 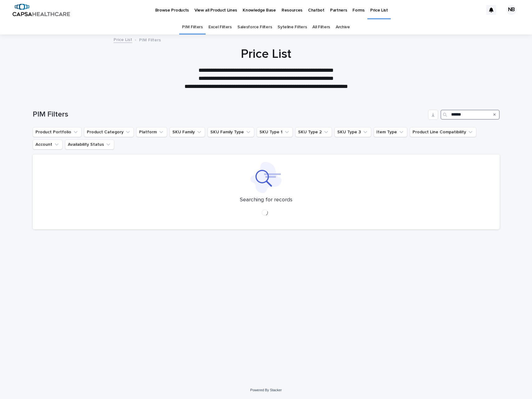 I want to click on a: Syteline Filters, so click(x=292, y=27).